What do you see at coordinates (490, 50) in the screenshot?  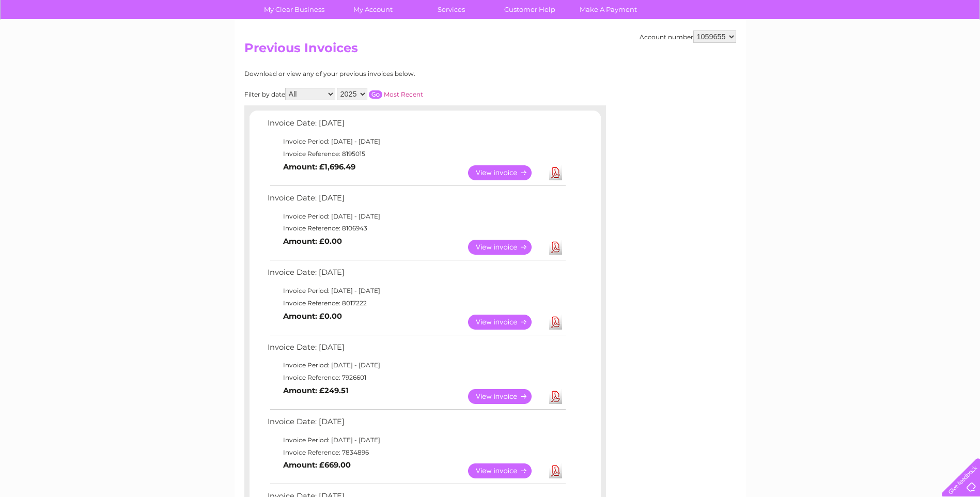 I see `h2: Previous Invoices` at bounding box center [490, 50].